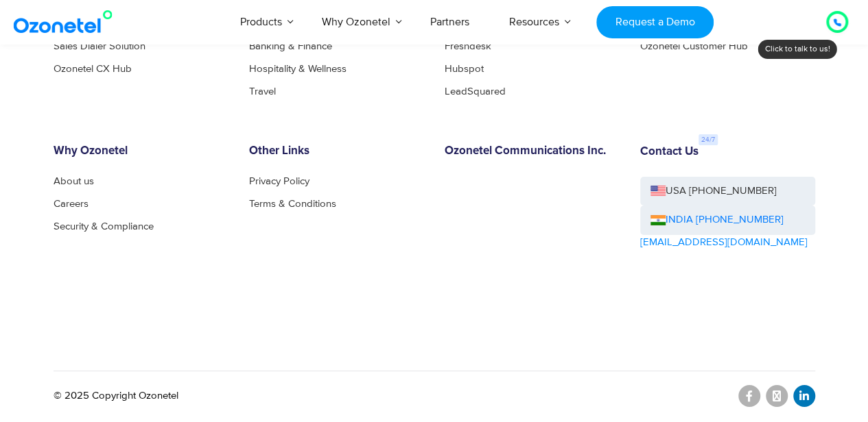  I want to click on a: Sales Dialer Solution, so click(99, 46).